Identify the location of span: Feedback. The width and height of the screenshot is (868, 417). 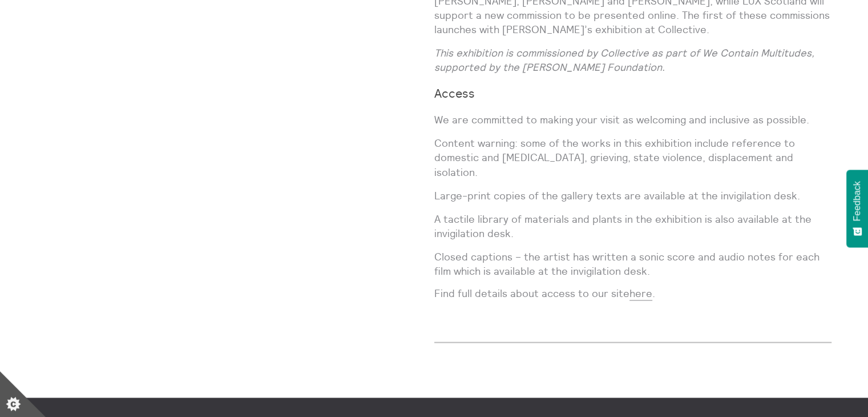
(858, 201).